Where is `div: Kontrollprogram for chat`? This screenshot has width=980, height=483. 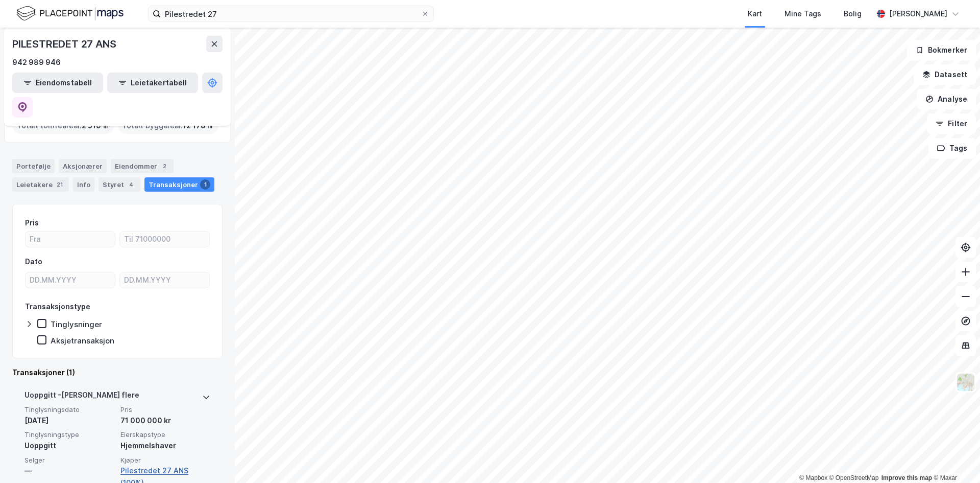 div: Kontrollprogram for chat is located at coordinates (955, 459).